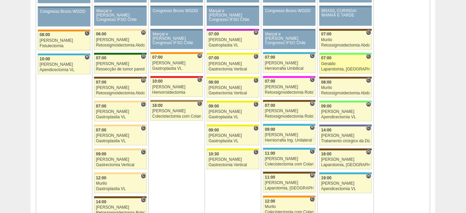 This screenshot has width=466, height=213. What do you see at coordinates (346, 17) in the screenshot?
I see `a: BRASIL CURINGA/ MANHÃ E TARDE` at bounding box center [346, 17].